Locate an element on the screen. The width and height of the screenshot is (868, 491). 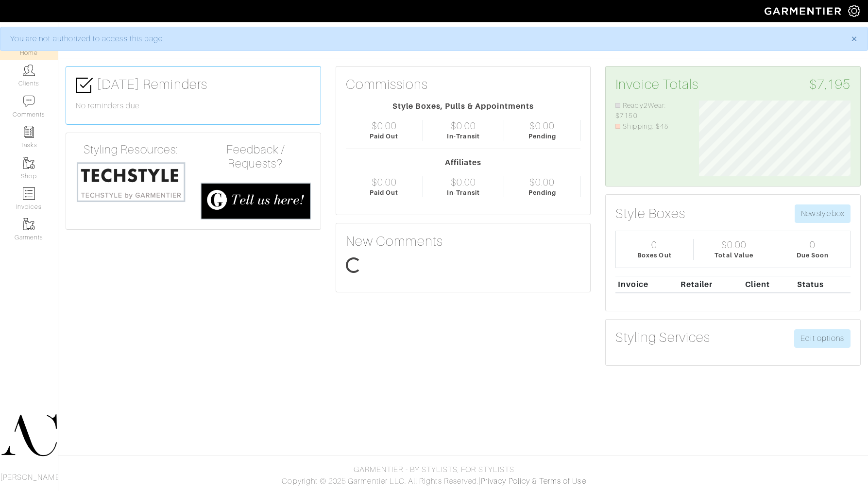
div: Boxes Out is located at coordinates (654, 255).